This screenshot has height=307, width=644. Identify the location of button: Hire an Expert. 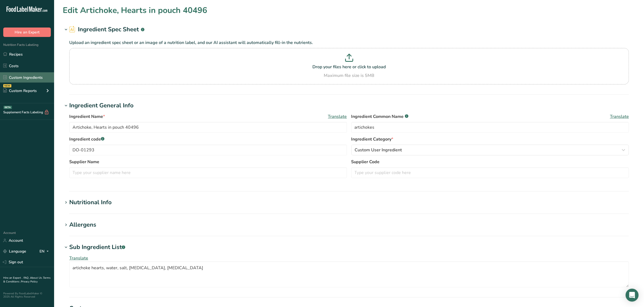
(27, 32).